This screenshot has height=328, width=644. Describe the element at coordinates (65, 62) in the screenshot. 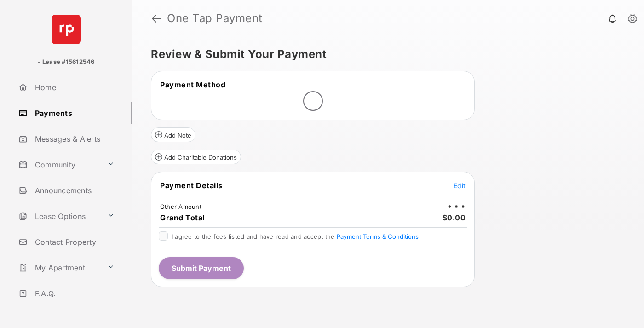

I see `p: - Lease #15612546` at that location.